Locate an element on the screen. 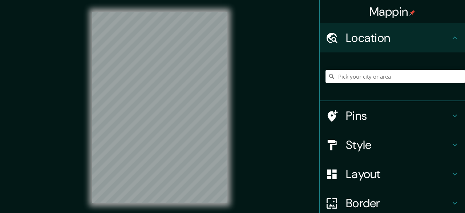 The image size is (465, 213). div: Location is located at coordinates (393, 38).